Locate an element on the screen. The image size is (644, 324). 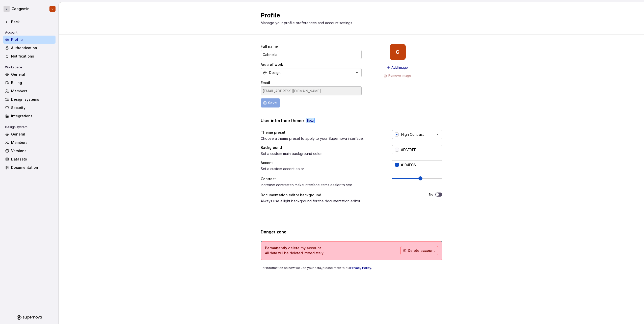
h4: Permanently delete my account is located at coordinates (293, 248).